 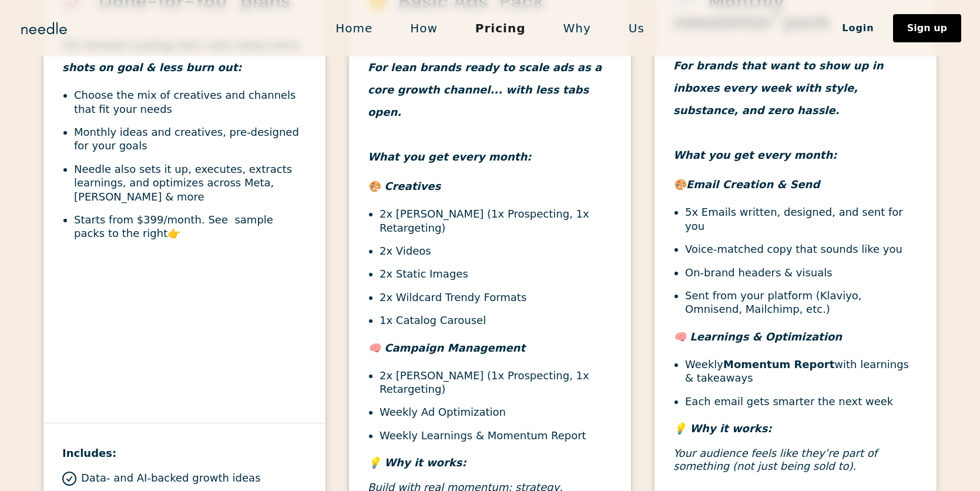 I want to click on em: For lean brands ready to scale ads as a core growth channel... with less tabs open. What you get ..., so click(x=485, y=111).